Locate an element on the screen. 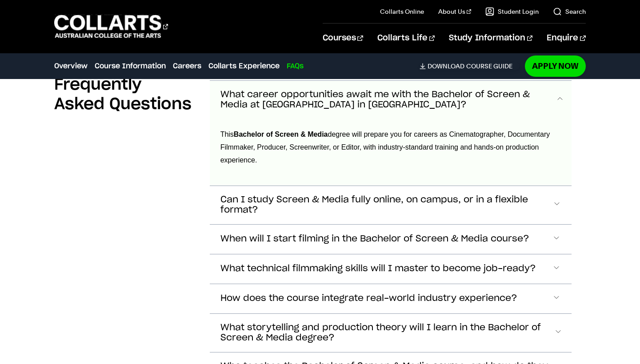 This screenshot has height=364, width=640. button: When will I start filming in the Bachelor of Screen & Media course? is located at coordinates (391, 240).